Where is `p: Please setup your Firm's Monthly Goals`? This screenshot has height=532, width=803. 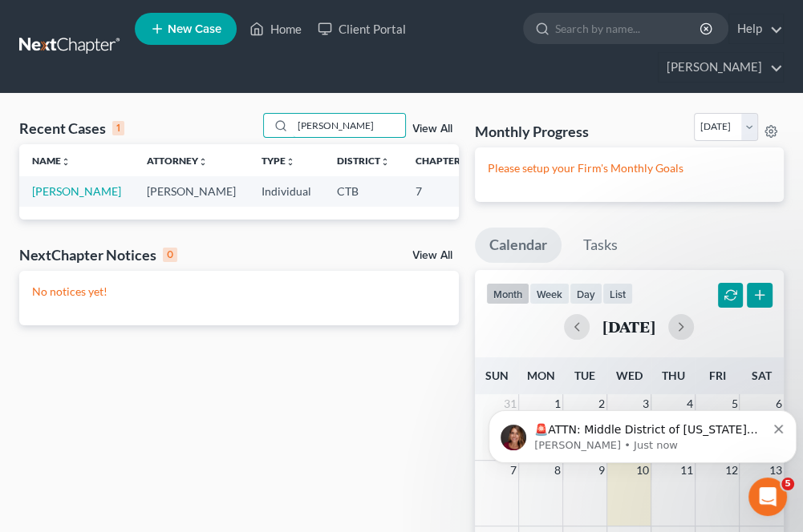 p: Please setup your Firm's Monthly Goals is located at coordinates (629, 168).